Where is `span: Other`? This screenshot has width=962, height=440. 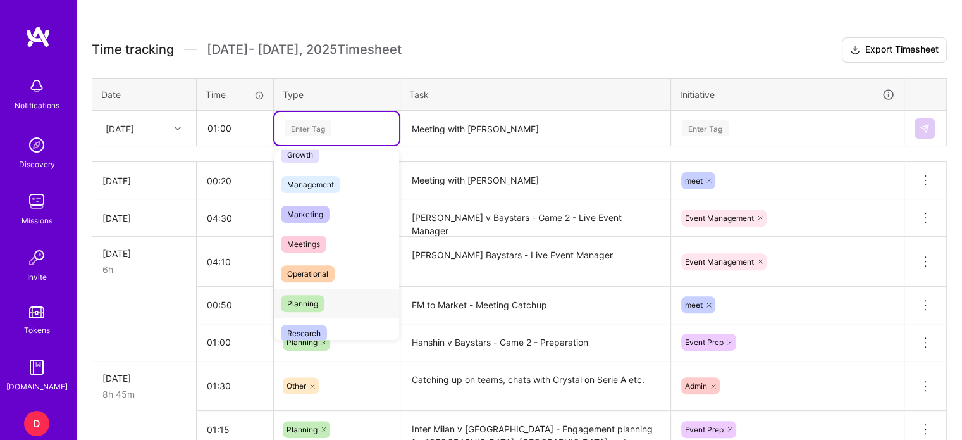
span: Other is located at coordinates (296, 385).